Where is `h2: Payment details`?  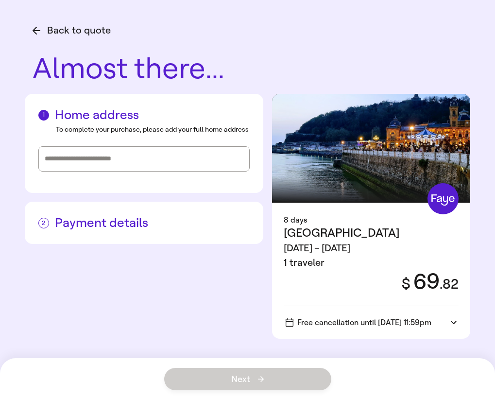
h2: Payment details is located at coordinates (144, 222).